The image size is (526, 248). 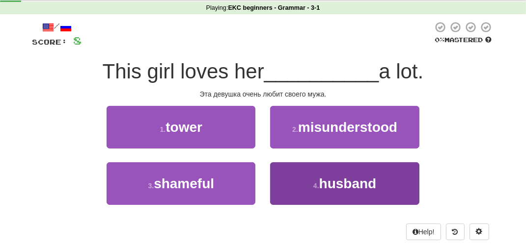 I want to click on span: a lot., so click(x=401, y=71).